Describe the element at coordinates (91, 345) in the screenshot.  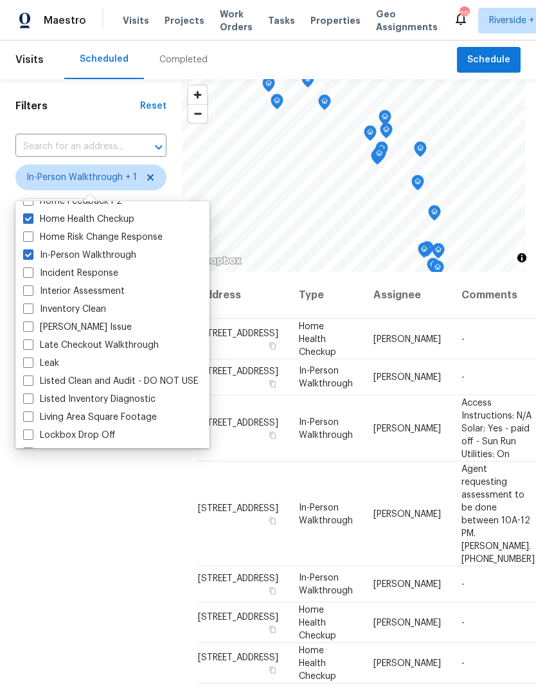
I see `label: Late Checkout Walkthrough` at that location.